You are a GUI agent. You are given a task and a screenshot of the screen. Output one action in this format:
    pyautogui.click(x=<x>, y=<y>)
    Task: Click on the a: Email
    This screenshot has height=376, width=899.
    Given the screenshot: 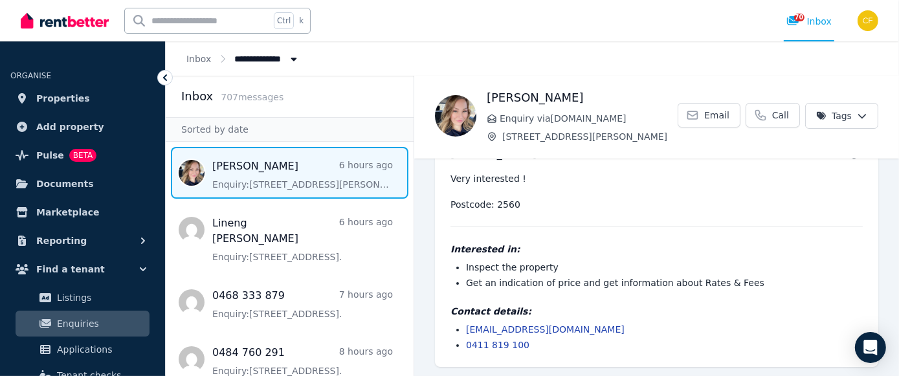 What is the action you would take?
    pyautogui.click(x=708, y=115)
    